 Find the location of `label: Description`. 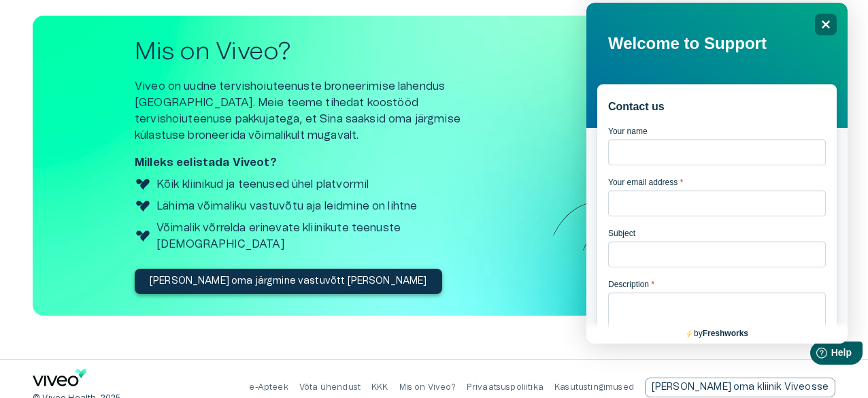

label: Description is located at coordinates (131, 281).